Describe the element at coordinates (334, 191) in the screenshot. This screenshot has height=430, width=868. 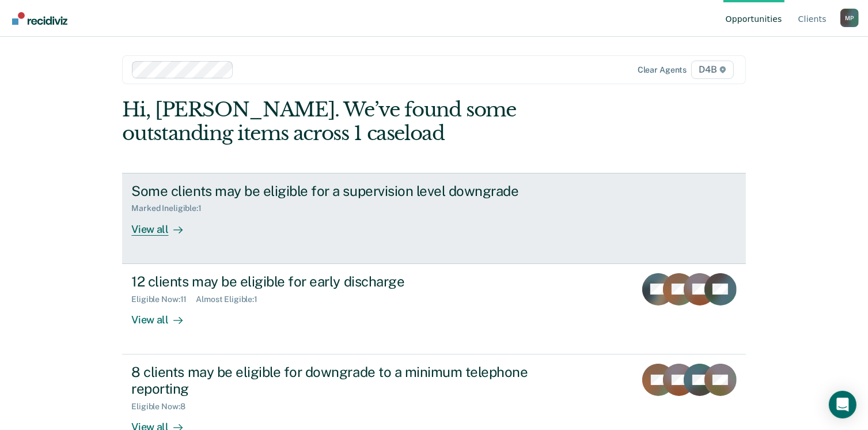
I see `div: Some clients may be eligible for a supervision level downgrade` at that location.